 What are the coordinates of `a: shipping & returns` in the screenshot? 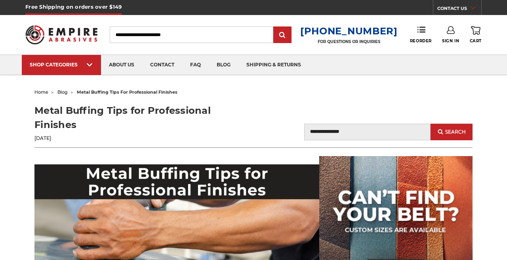 It's located at (273, 65).